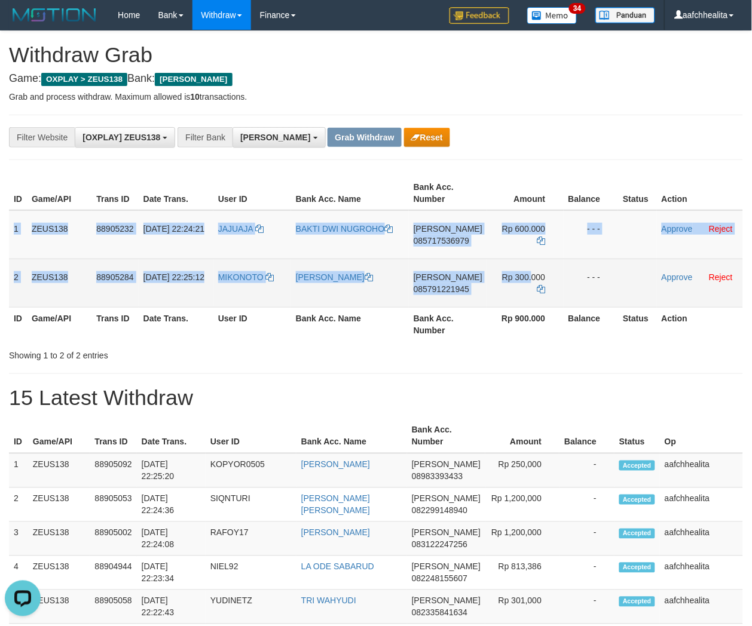 This screenshot has height=626, width=752. What do you see at coordinates (439, 613) in the screenshot?
I see `span: Copy 082335841634 to clipboard` at bounding box center [439, 613].